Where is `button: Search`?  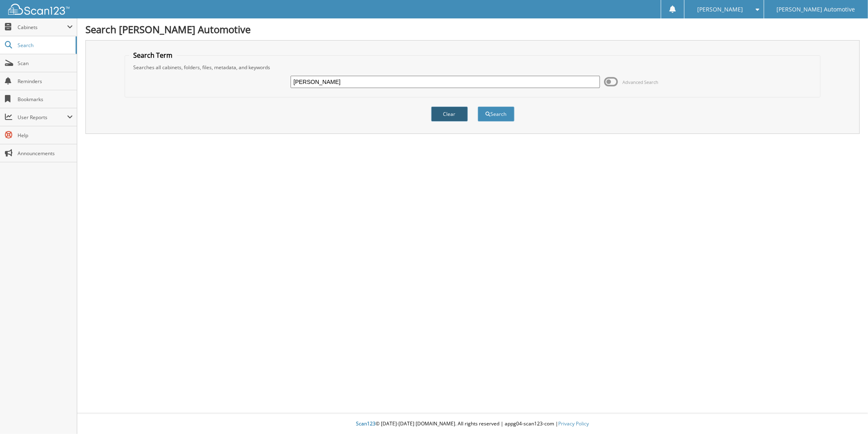 button: Search is located at coordinates (496, 114).